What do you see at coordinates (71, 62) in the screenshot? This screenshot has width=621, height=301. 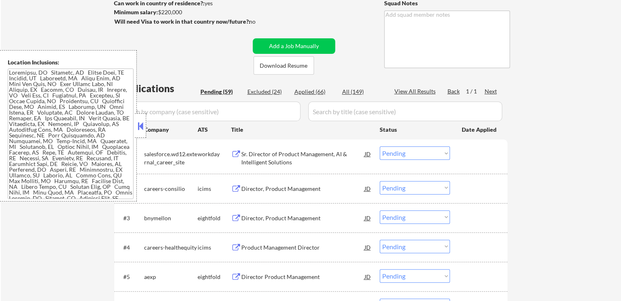 I see `div: Location Inclusions:` at bounding box center [71, 62].